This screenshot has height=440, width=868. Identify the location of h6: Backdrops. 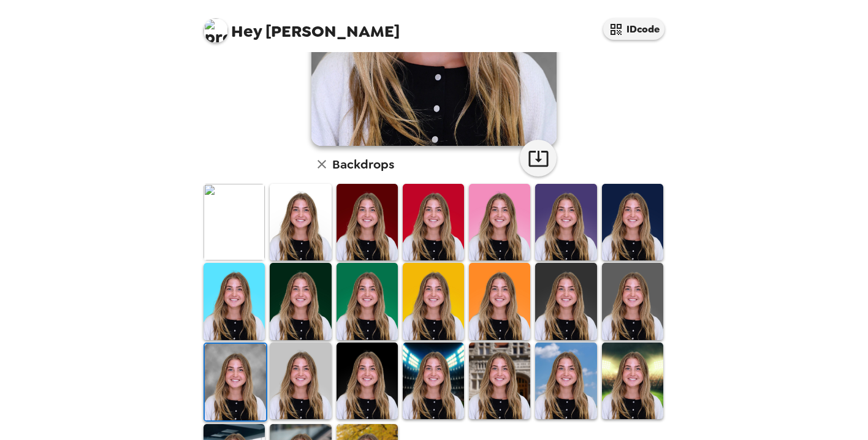
(363, 165).